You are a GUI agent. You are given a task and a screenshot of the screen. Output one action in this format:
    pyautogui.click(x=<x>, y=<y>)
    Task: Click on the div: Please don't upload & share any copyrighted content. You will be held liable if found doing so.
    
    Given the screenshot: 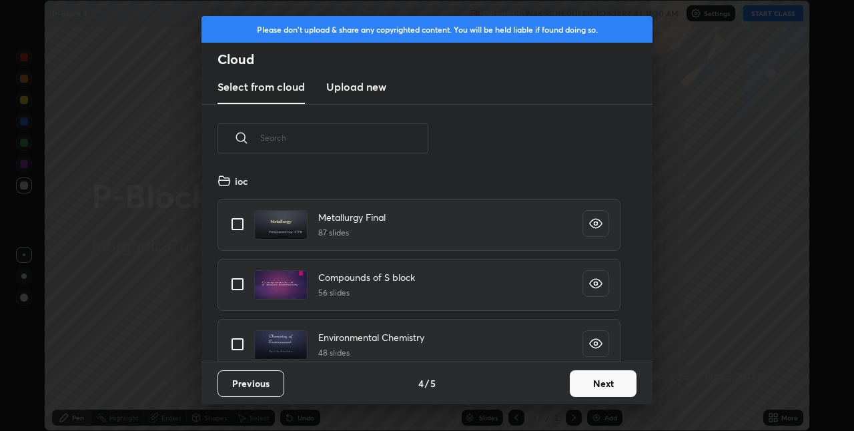 What is the action you would take?
    pyautogui.click(x=427, y=29)
    